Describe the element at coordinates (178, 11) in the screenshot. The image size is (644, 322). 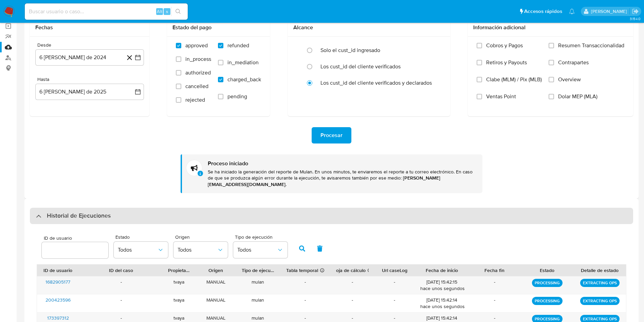
I see `button: search-icon` at that location.